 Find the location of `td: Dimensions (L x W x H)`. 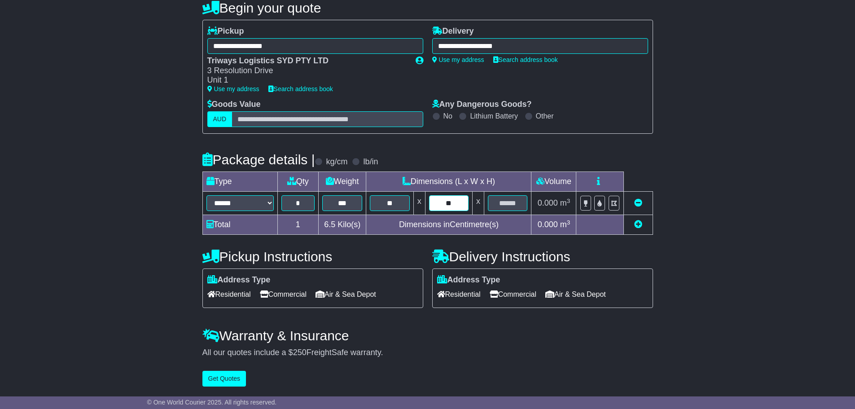

td: Dimensions (L x W x H) is located at coordinates (449, 182).